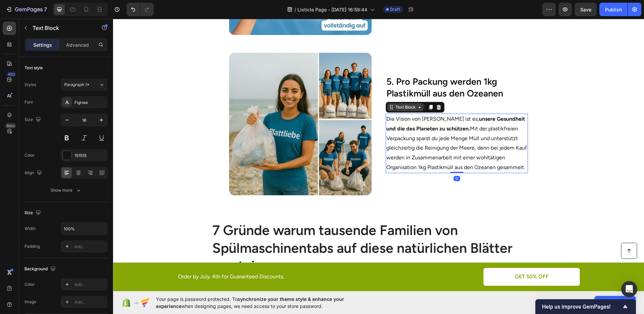 This screenshot has height=314, width=644. Describe the element at coordinates (263, 303) in the screenshot. I see `span: Your page is password protected. To when designing pages, we need access to your store password.` at that location.